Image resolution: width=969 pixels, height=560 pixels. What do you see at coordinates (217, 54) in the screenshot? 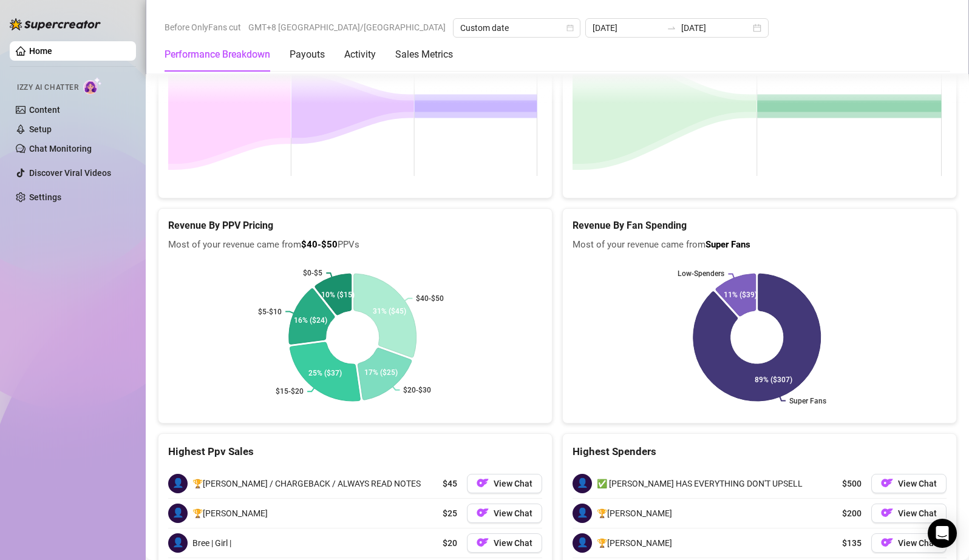
I see `div: Performance Breakdown` at bounding box center [217, 54].